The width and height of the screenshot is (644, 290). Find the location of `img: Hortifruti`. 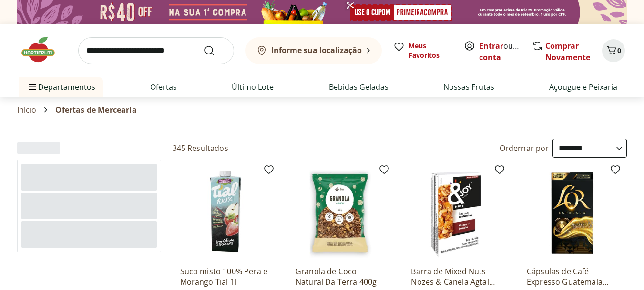

img: Hortifruti is located at coordinates (43, 49).